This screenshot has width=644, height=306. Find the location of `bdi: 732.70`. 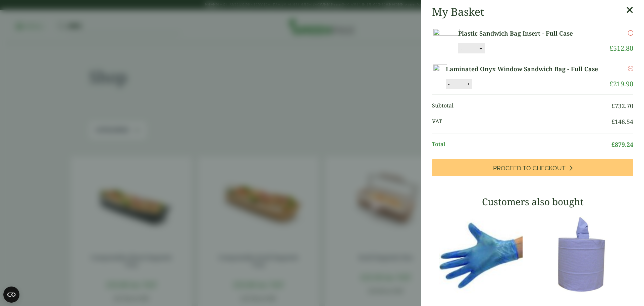

bdi: 732.70 is located at coordinates (622, 106).